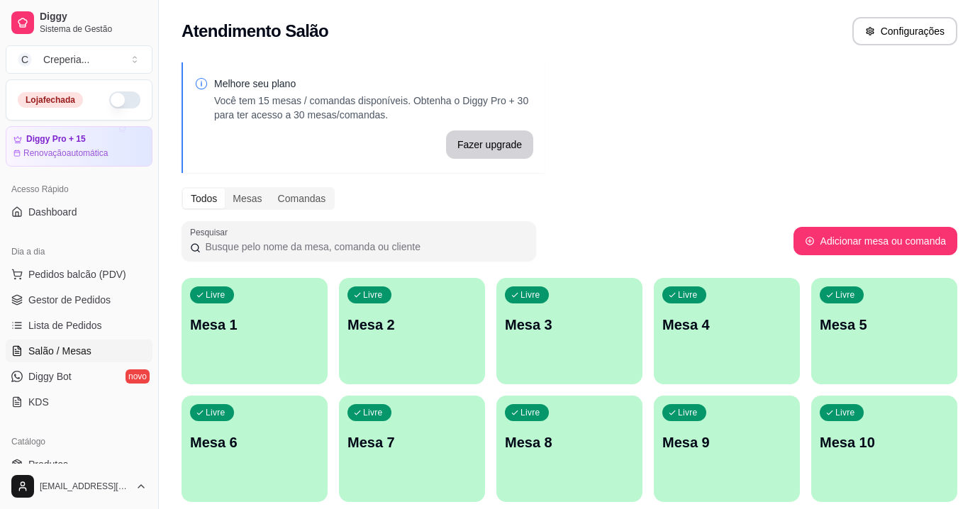 This screenshot has width=980, height=509. What do you see at coordinates (65, 153) in the screenshot?
I see `article: Renovação automática` at bounding box center [65, 153].